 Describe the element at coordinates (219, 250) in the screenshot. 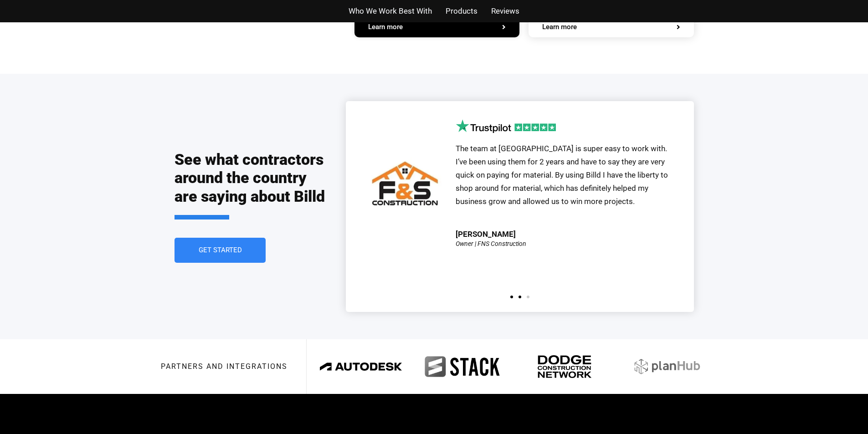

I see `span: Get Started` at that location.